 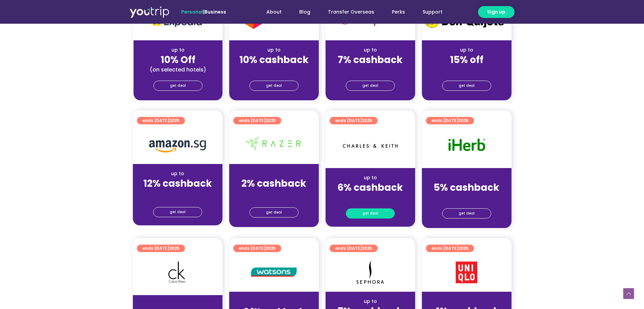 I want to click on span: Sign up, so click(x=496, y=12).